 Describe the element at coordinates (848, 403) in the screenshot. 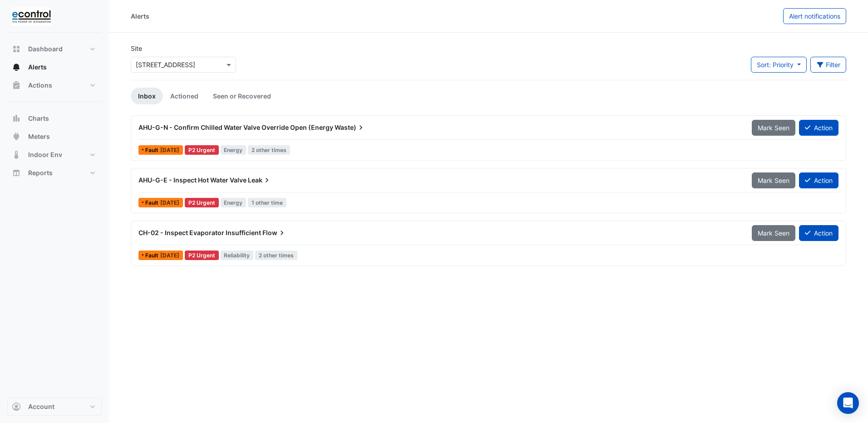

I see `div: Open Intercom Messenger` at that location.